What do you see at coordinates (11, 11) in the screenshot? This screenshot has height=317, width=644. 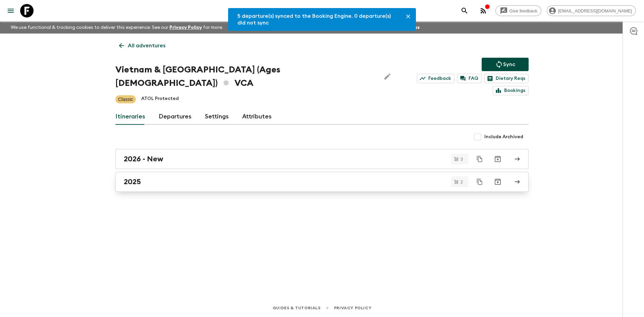 I see `button: menu` at bounding box center [11, 11].